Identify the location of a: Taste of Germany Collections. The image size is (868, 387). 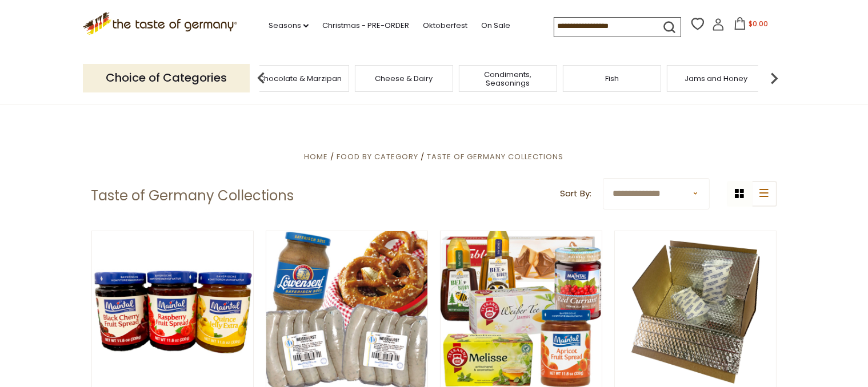
(495, 157).